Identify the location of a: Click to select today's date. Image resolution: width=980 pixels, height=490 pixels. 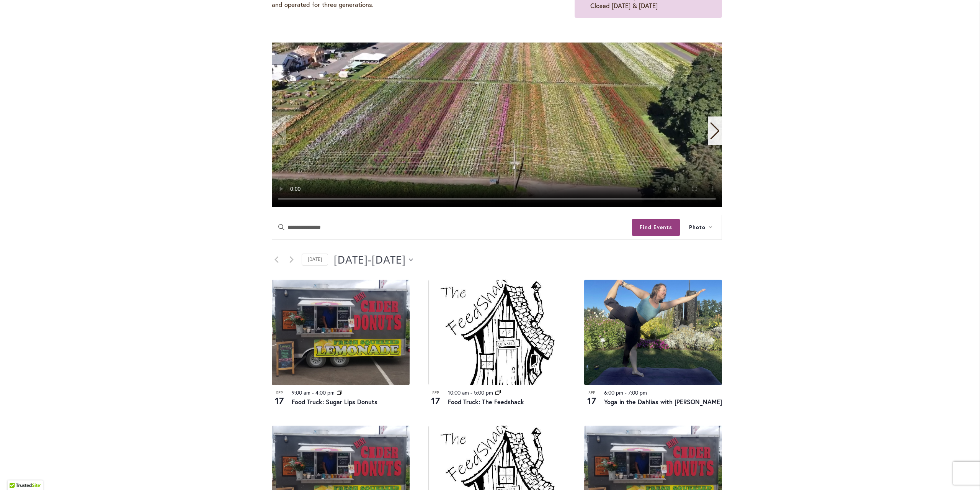
(315, 260).